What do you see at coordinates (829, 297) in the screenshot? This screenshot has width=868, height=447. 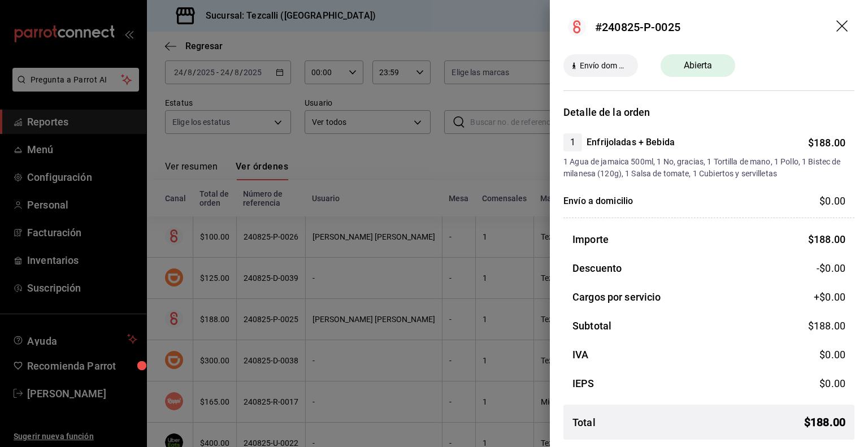 I see `span: +$ 0.00` at bounding box center [829, 297].